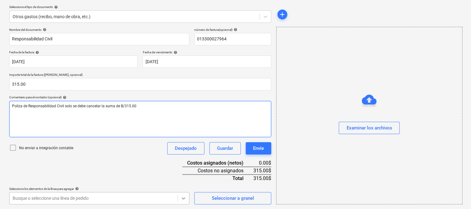 This screenshot has height=209, width=471. What do you see at coordinates (233, 198) in the screenshot?
I see `button: Seleccionar a granel` at bounding box center [233, 198].